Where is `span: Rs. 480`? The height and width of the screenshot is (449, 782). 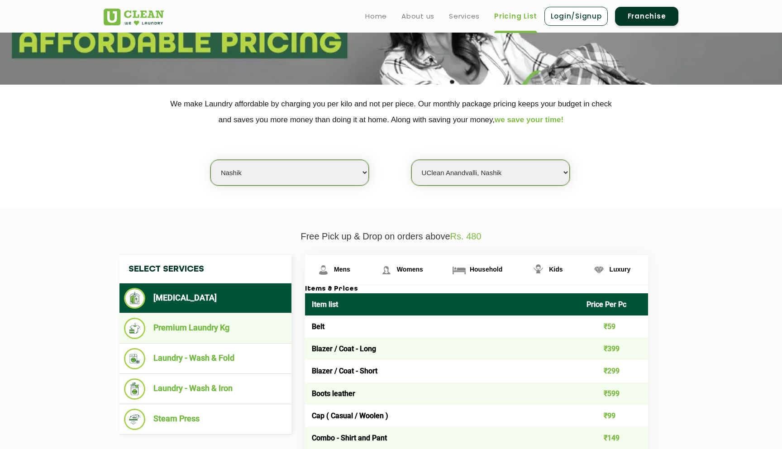
span: Rs. 480 is located at coordinates (466, 236).